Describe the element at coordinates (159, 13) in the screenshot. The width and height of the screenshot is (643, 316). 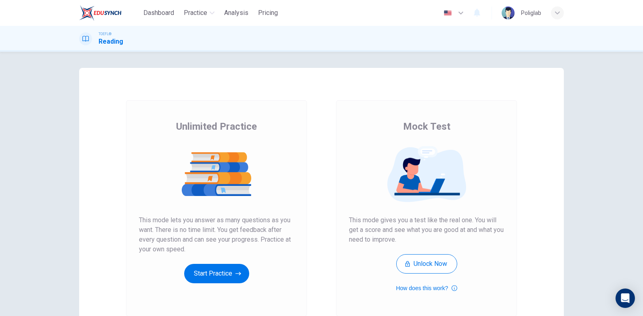
I see `span: Dashboard` at that location.